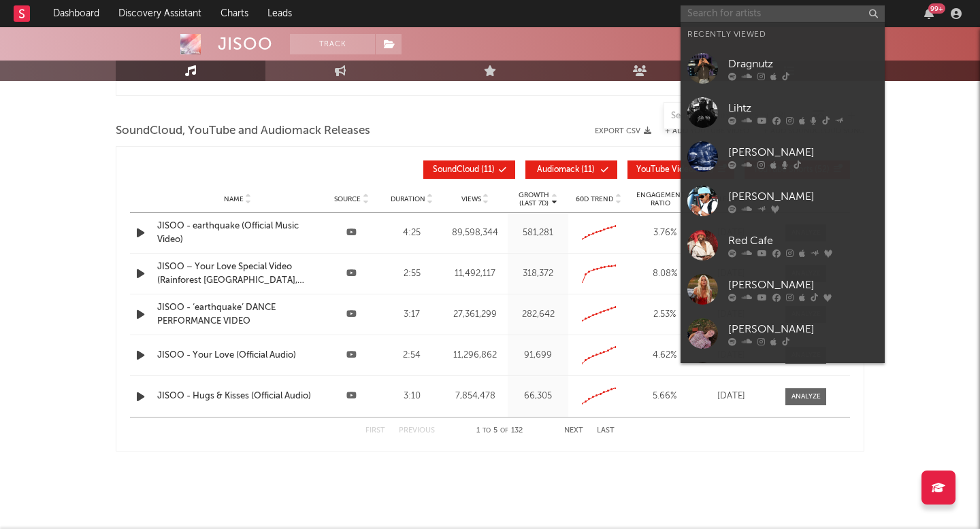  I want to click on div: JISOO, so click(245, 44).